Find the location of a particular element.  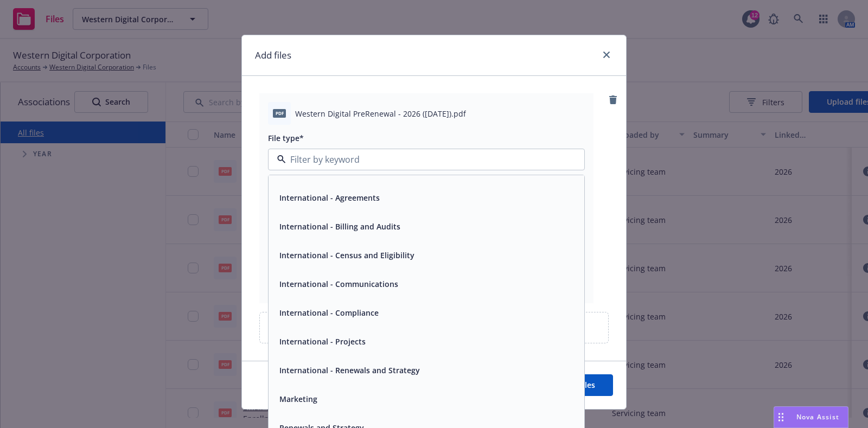

button: Marketing is located at coordinates (298, 399).